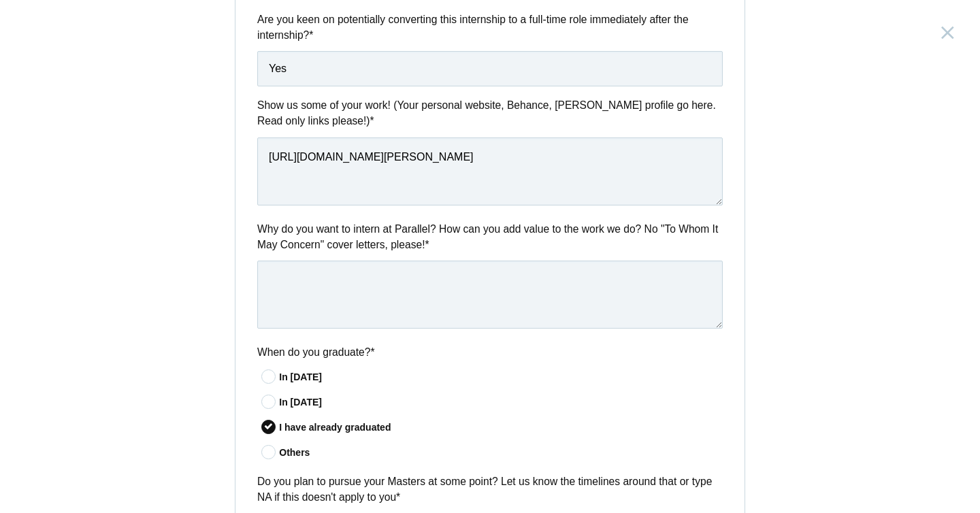 The height and width of the screenshot is (513, 980). Describe the element at coordinates (490, 27) in the screenshot. I see `label: Are you keen on potentially converting this internship to a full-time role immediately after the ...` at that location.